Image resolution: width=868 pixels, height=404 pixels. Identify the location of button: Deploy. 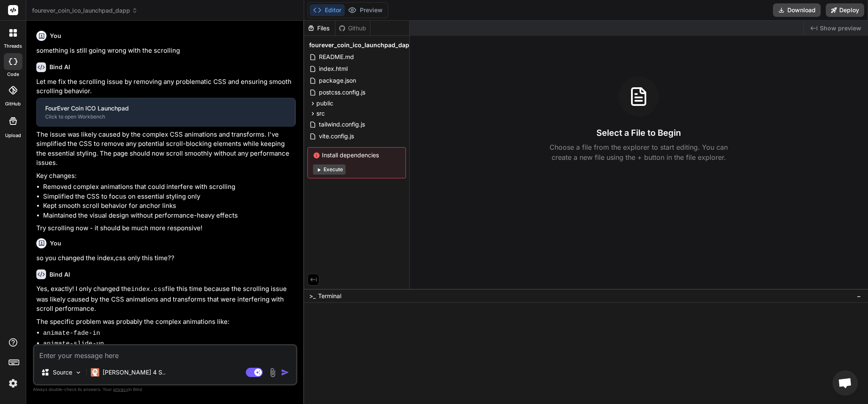
(845, 10).